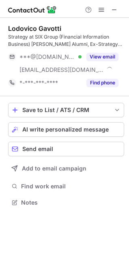 This screenshot has height=259, width=129. What do you see at coordinates (35, 28) in the screenshot?
I see `div: Lodovico Gavotti` at bounding box center [35, 28].